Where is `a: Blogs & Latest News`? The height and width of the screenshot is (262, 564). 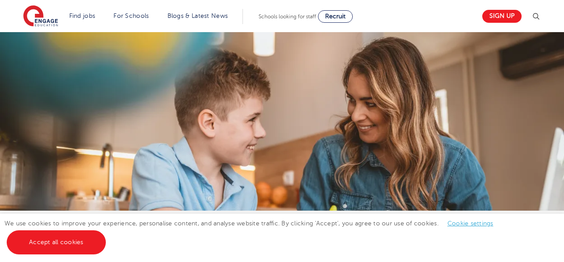 a: Blogs & Latest News is located at coordinates (198, 16).